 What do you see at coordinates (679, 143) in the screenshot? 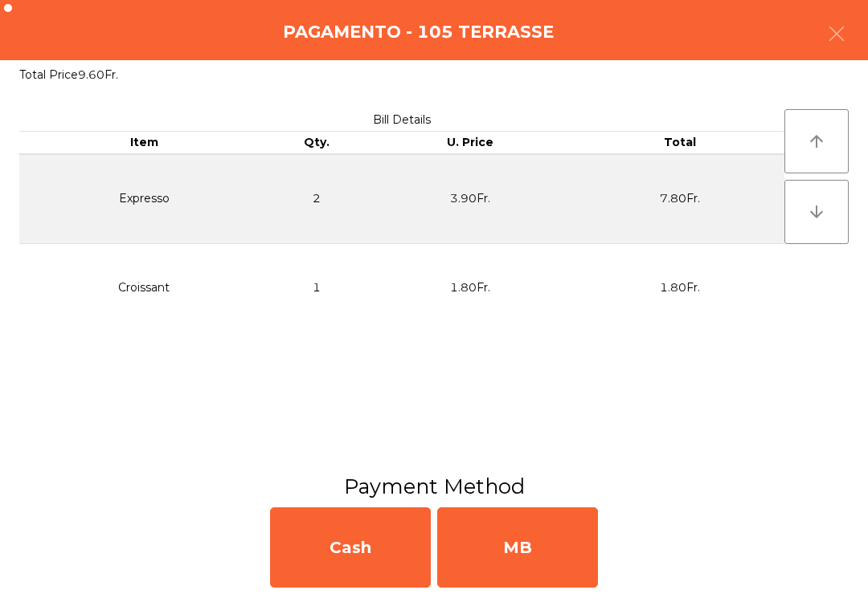
I see `th: Total` at bounding box center [679, 143].